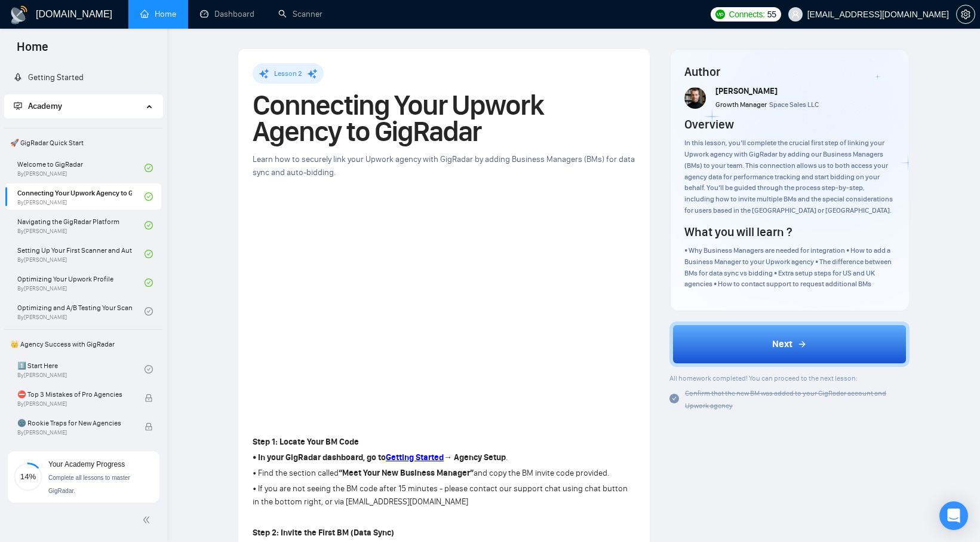 Image resolution: width=980 pixels, height=542 pixels. Describe the element at coordinates (783, 345) in the screenshot. I see `span: Next` at that location.